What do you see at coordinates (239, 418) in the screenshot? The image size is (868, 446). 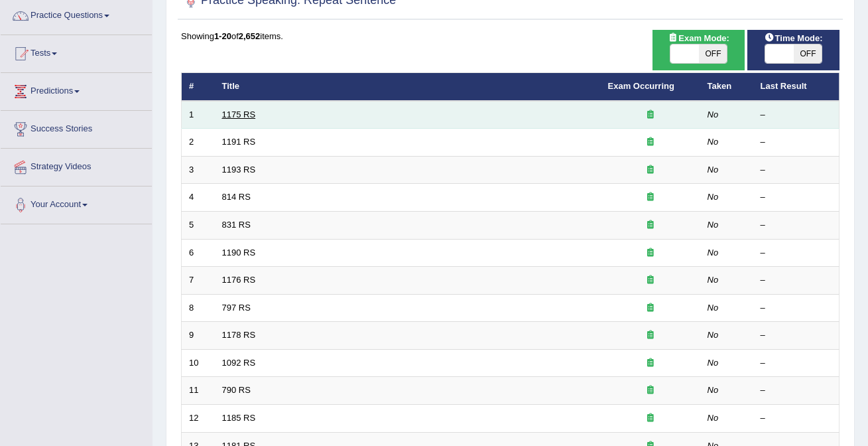 I see `a: 1185 RS` at bounding box center [239, 418].